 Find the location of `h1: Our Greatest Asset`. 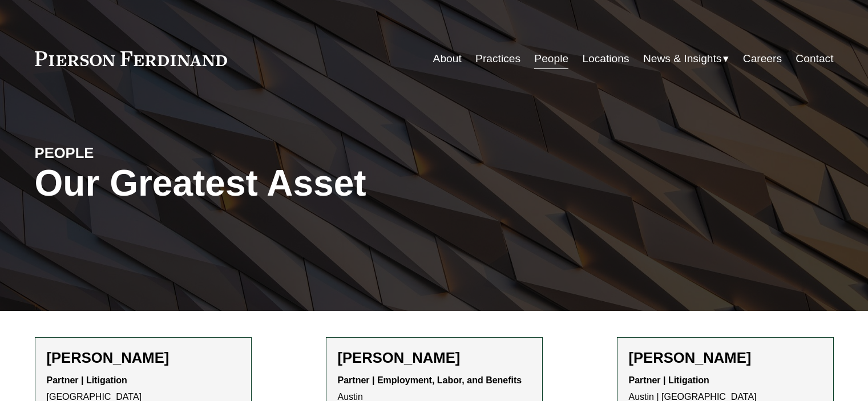

h1: Our Greatest Asset is located at coordinates (300, 183).